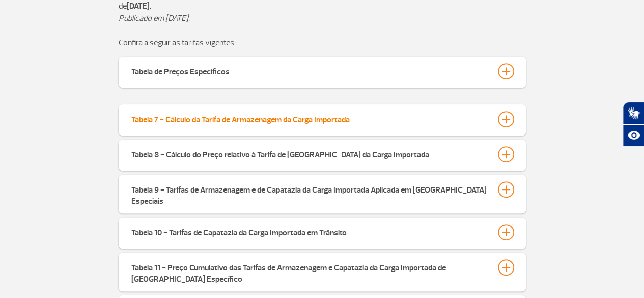  I want to click on div: Plugin de acessibilidade da Hand Talk., so click(633, 124).